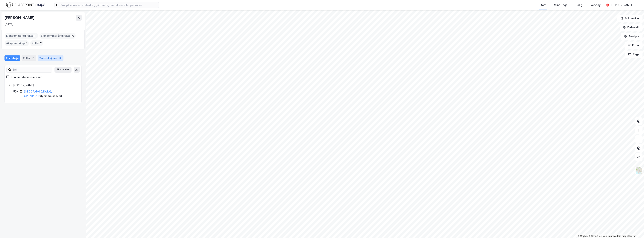 The image size is (644, 238). Describe the element at coordinates (639, 170) in the screenshot. I see `img: Z` at that location.